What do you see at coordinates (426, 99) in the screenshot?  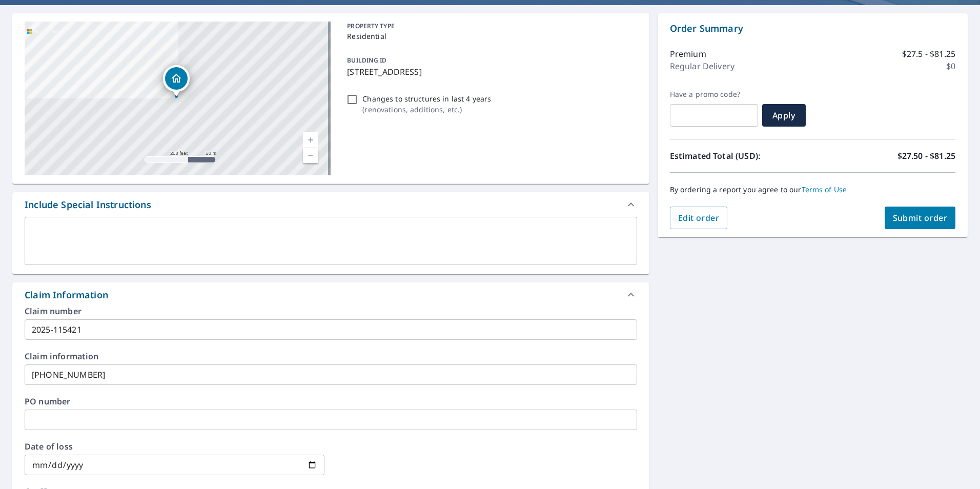 I see `p: Changes to structures in last 4 years` at bounding box center [426, 99].